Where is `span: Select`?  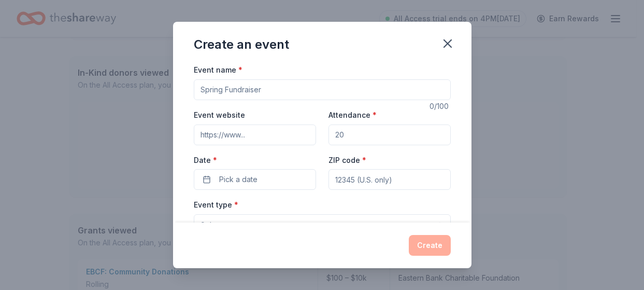
span: Select is located at coordinates (211, 225).